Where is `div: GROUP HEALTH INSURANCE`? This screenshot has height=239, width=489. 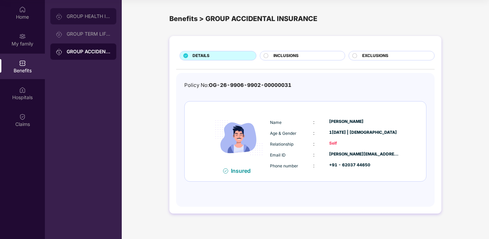
div: GROUP HEALTH INSURANCE is located at coordinates (89, 16).